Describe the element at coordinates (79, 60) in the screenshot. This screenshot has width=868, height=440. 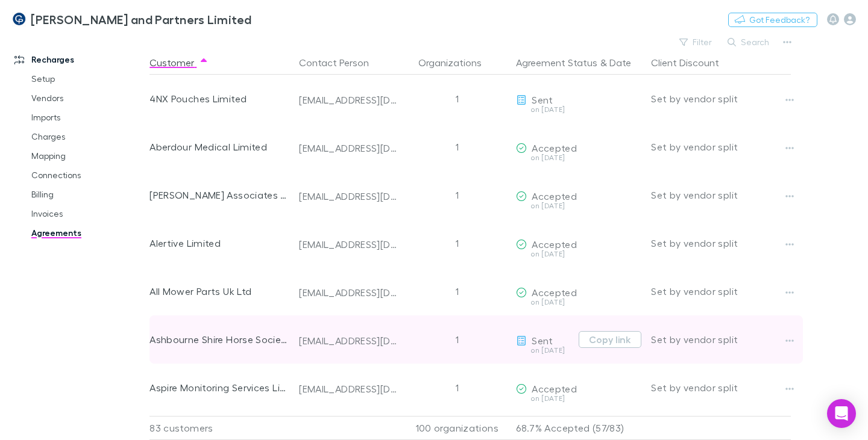
I see `a: Recharges` at that location.